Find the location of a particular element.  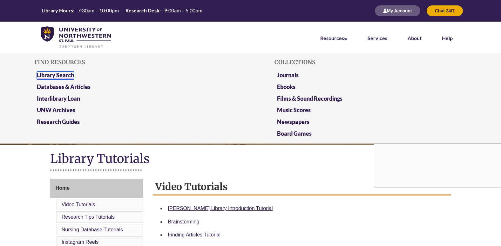

a: Help is located at coordinates (447, 38).